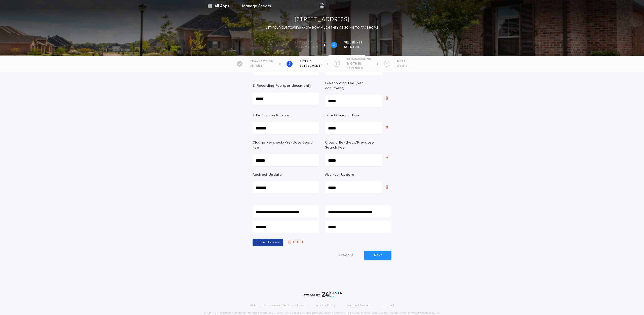  Describe the element at coordinates (337, 64) in the screenshot. I see `h2: 3` at that location.